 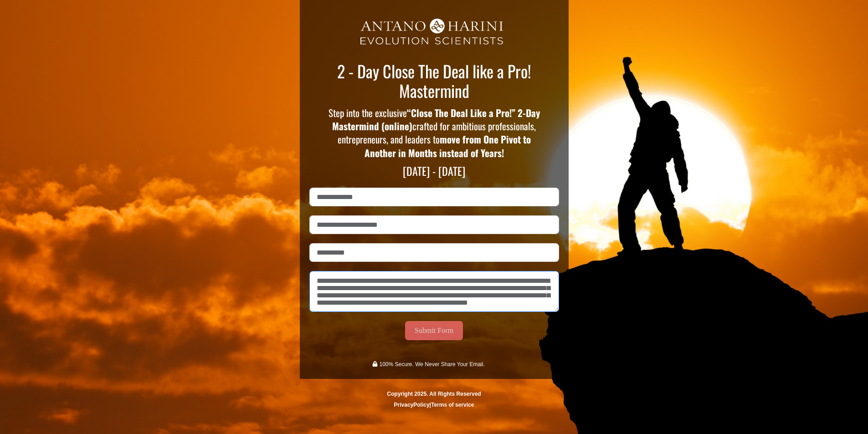 I want to click on strong: “Close The Deal Like a Pro!” 2-Day Mastermind (online), so click(x=436, y=120).